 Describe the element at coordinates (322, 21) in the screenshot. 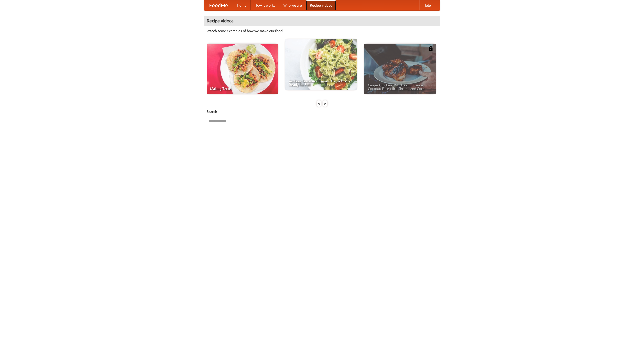

I see `h4: Recipe videos` at that location.